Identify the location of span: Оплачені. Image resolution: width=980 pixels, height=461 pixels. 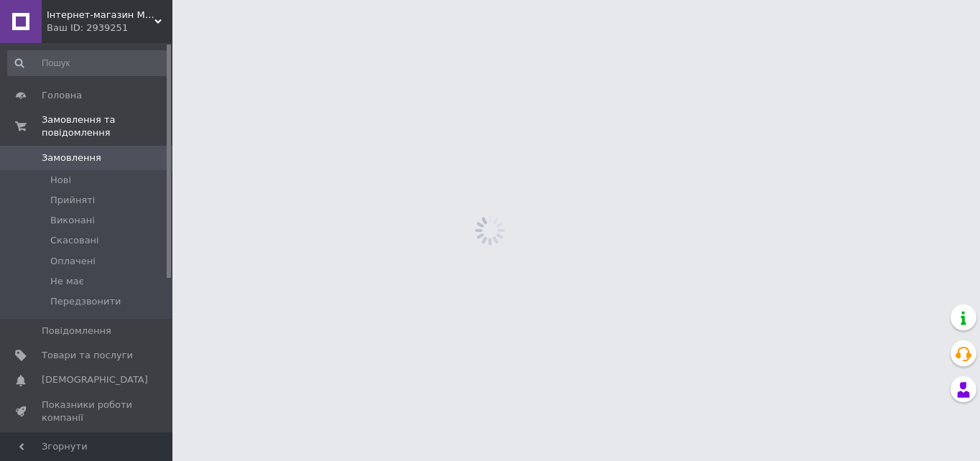
(72, 261).